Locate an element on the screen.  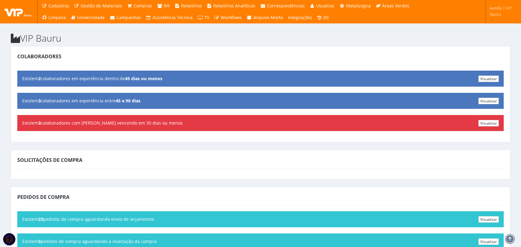
div: Existem colaboradores em experiência entre is located at coordinates (260, 101).